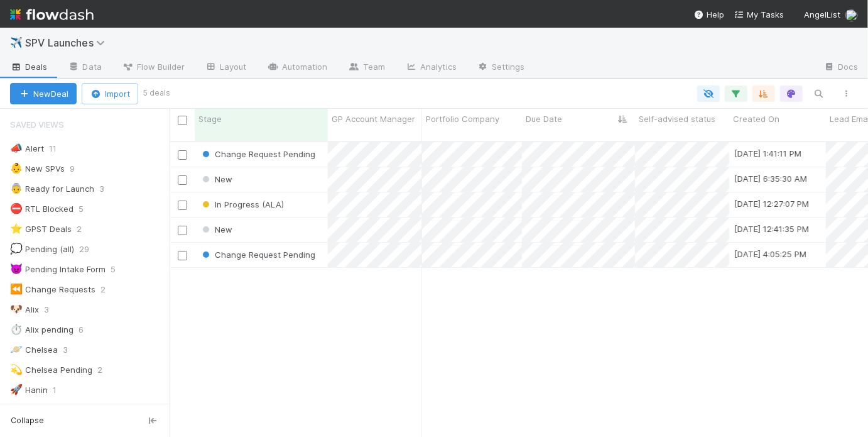 The image size is (868, 437). Describe the element at coordinates (501, 68) in the screenshot. I see `a: Settings` at that location.